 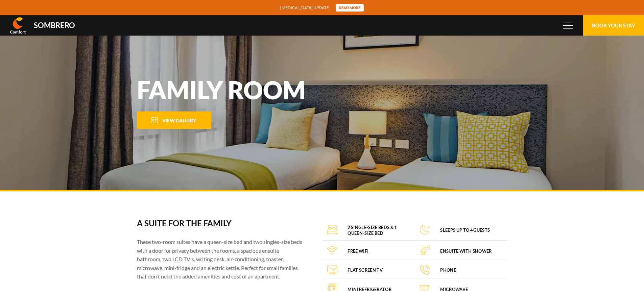 I want to click on img: Comfort Inn & Suites Sombrero, so click(x=18, y=25).